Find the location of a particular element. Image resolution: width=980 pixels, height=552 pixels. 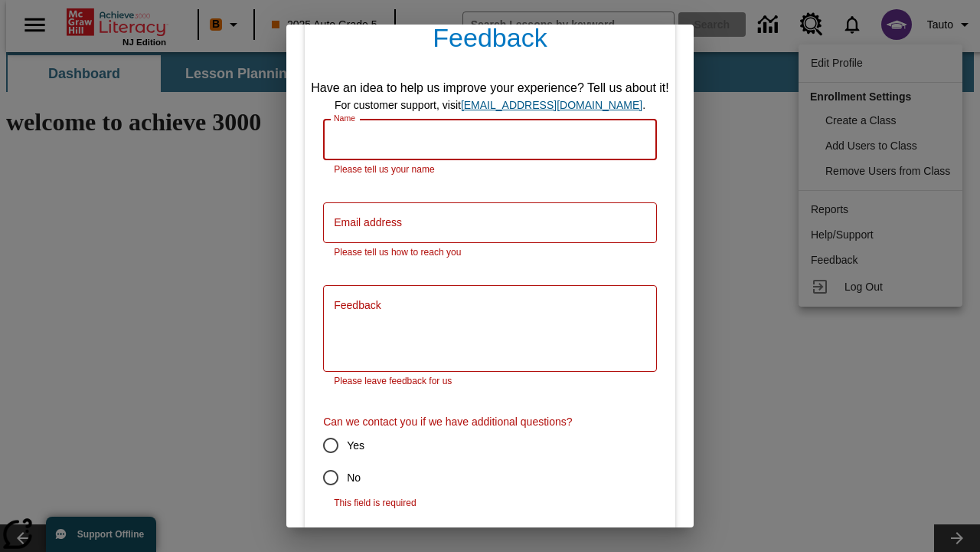

div: Have an idea to help us improve your experience? Tell us about it! is located at coordinates (490, 88).